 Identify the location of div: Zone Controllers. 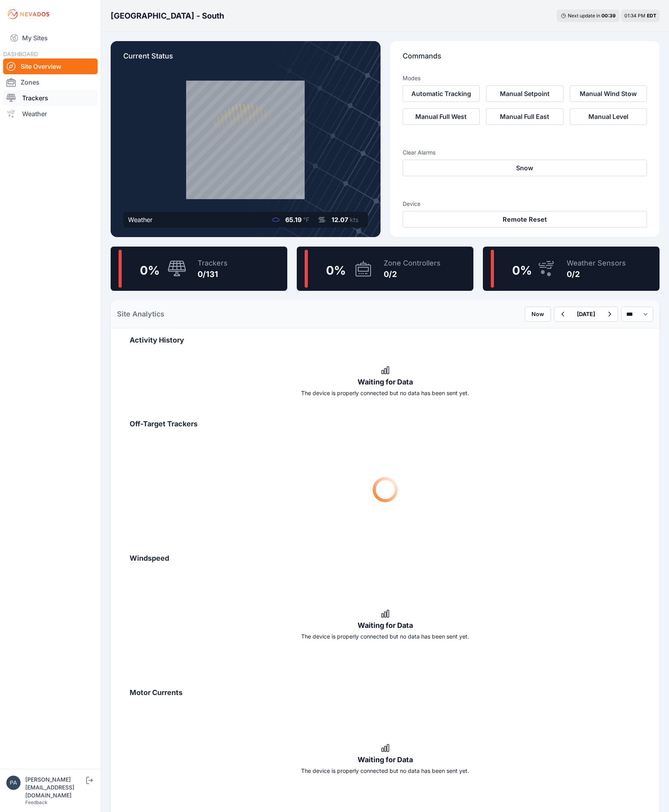
(412, 263).